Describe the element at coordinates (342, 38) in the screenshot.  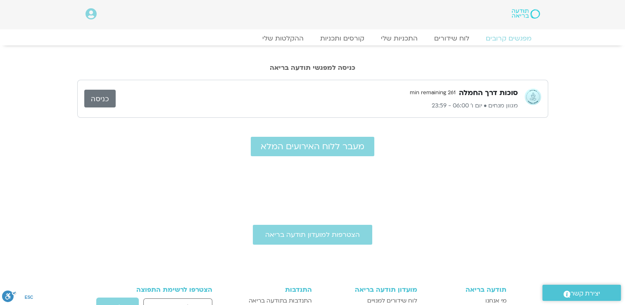
I see `a: קורסים ותכניות` at that location.